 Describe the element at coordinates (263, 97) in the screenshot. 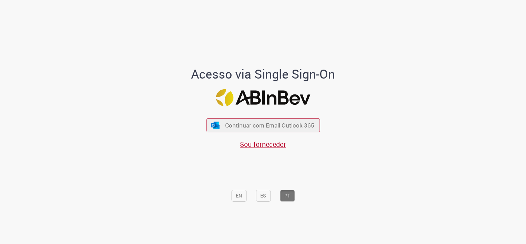

I see `img: Logo ABInBev` at that location.